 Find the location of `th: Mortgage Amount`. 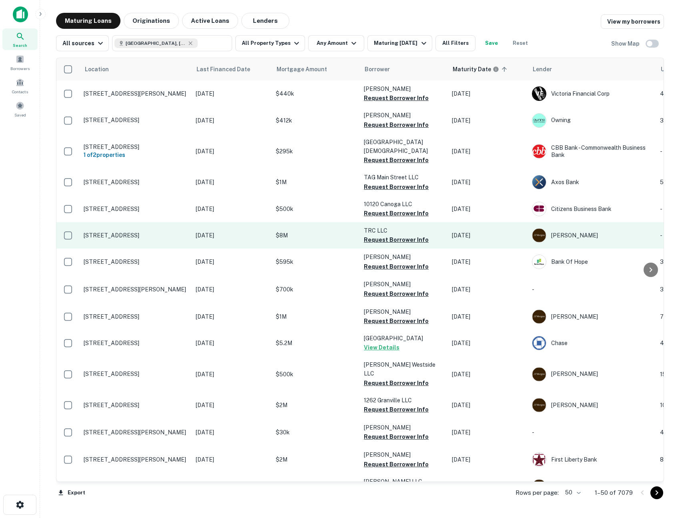

th: Mortgage Amount is located at coordinates (316, 69).